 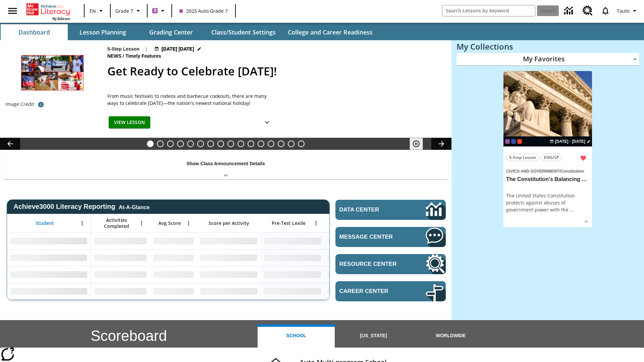 What do you see at coordinates (226, 164) in the screenshot?
I see `p: Show Class Announcement Details` at bounding box center [226, 164].